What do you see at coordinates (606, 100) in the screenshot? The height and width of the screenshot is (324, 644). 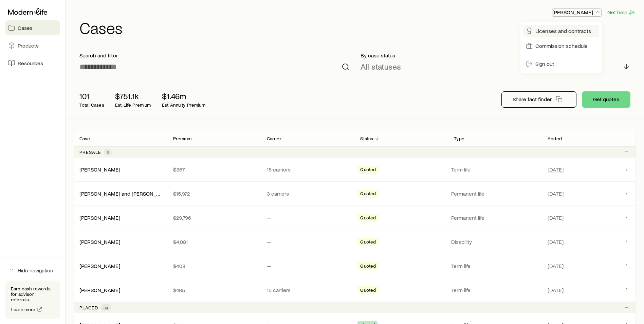 I see `button: Get quotes` at bounding box center [606, 100].